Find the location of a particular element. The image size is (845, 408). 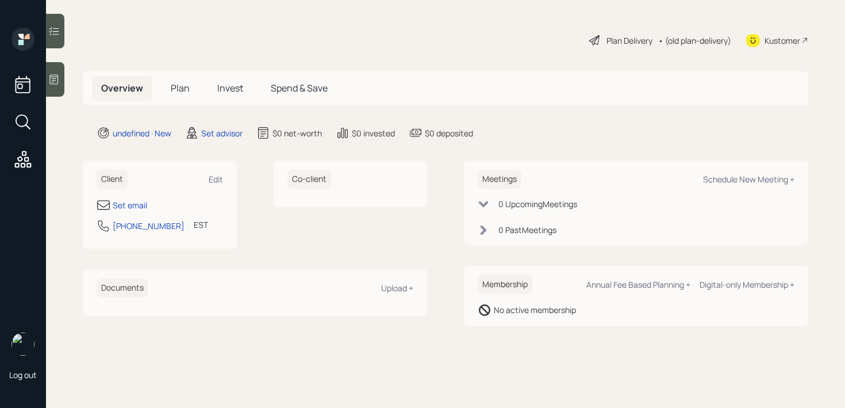

div: EST is located at coordinates (201, 224).